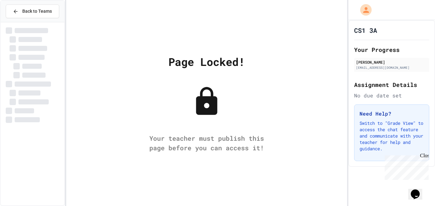 This screenshot has width=435, height=206. Describe the element at coordinates (392, 136) in the screenshot. I see `p: Switch to "Grade View" to access the chat feature and communicate with your teacher for help and ...` at that location.